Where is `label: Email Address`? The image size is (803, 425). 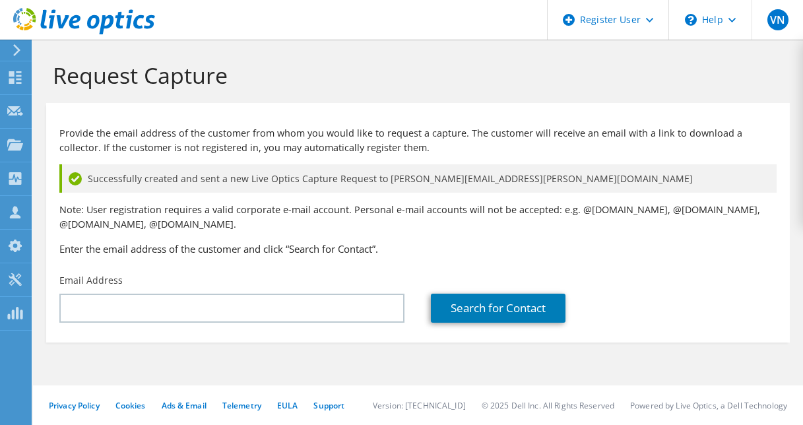 label: Email Address is located at coordinates (91, 280).